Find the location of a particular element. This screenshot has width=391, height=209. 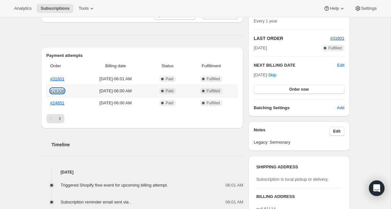

button: Subscriptions is located at coordinates (55, 8).